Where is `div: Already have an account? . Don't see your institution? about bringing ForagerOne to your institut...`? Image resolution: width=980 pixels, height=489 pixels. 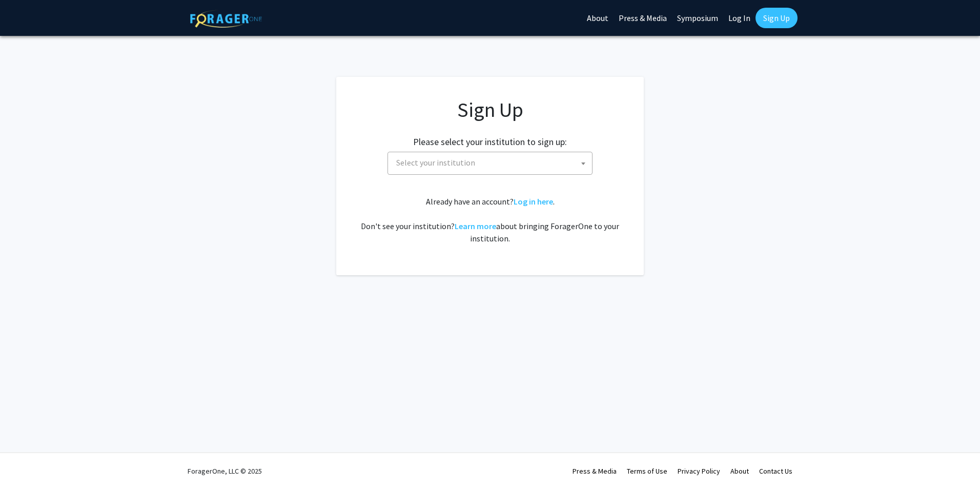 div: Already have an account? . Don't see your institution? about bringing ForagerOne to your institut... is located at coordinates (490, 220).